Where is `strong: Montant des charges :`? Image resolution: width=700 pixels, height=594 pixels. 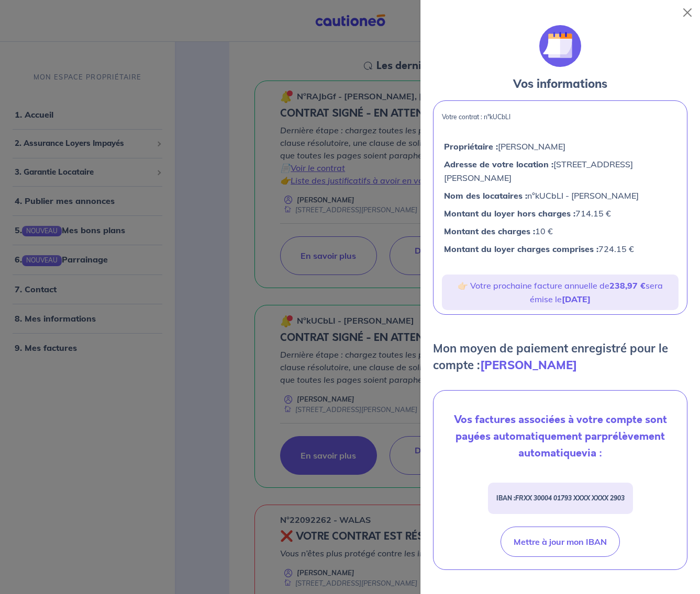 strong: Montant des charges : is located at coordinates (489, 231).